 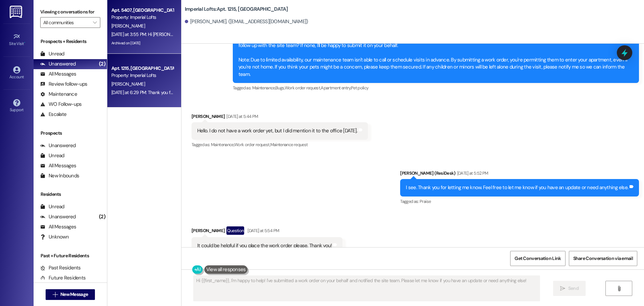 What do you see at coordinates (70, 194) in the screenshot?
I see `div: Residents` at bounding box center [70, 194].